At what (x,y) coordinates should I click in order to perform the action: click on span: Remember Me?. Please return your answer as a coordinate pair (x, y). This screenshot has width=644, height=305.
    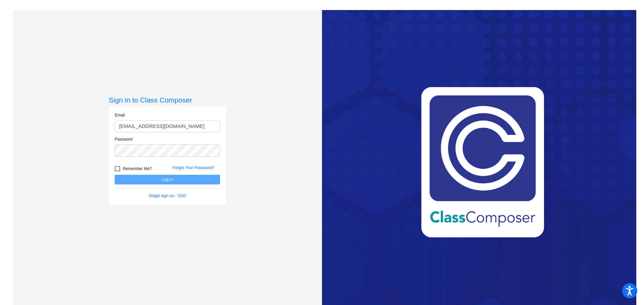
    Looking at the image, I should click on (137, 169).